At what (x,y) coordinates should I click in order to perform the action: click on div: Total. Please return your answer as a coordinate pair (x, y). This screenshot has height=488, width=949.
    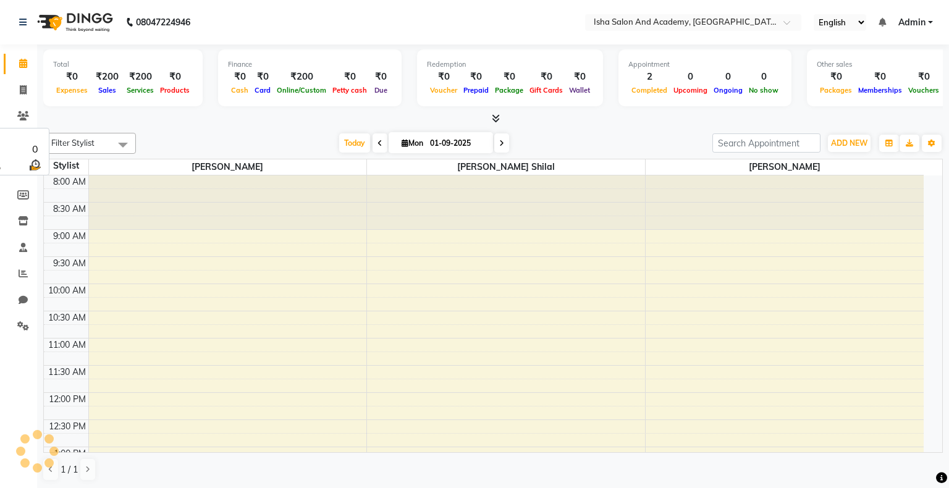
    Looking at the image, I should click on (123, 64).